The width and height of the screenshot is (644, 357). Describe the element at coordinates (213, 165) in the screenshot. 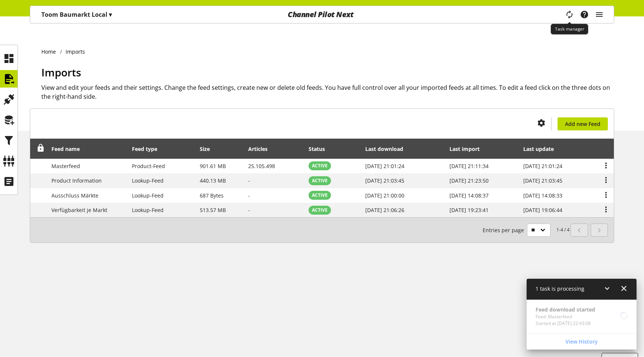

I see `span: 901.61 MB` at that location.